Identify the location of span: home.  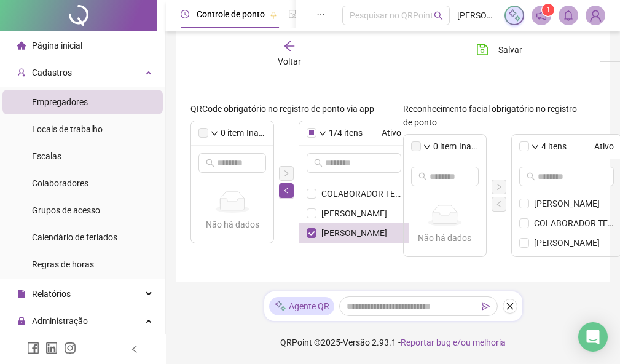
(21, 45).